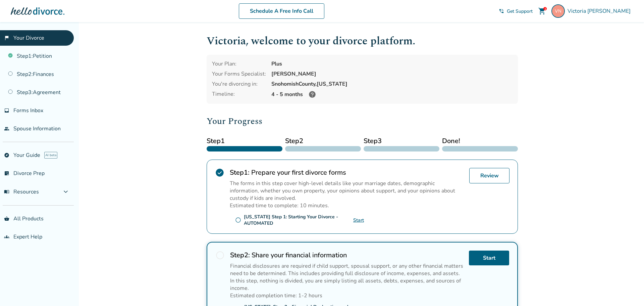 The height and width of the screenshot is (306, 644). I want to click on span: flag_2, so click(7, 38).